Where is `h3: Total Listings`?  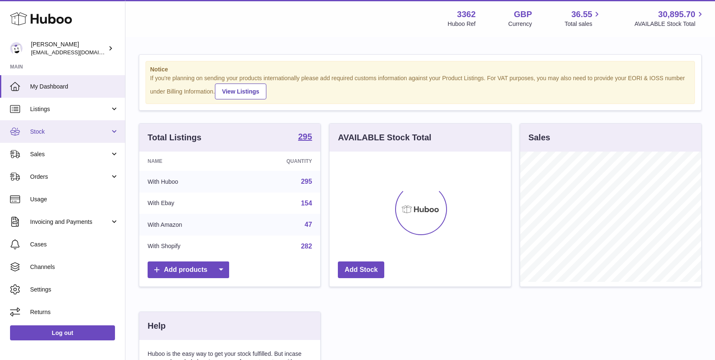
h3: Total Listings is located at coordinates (174, 137).